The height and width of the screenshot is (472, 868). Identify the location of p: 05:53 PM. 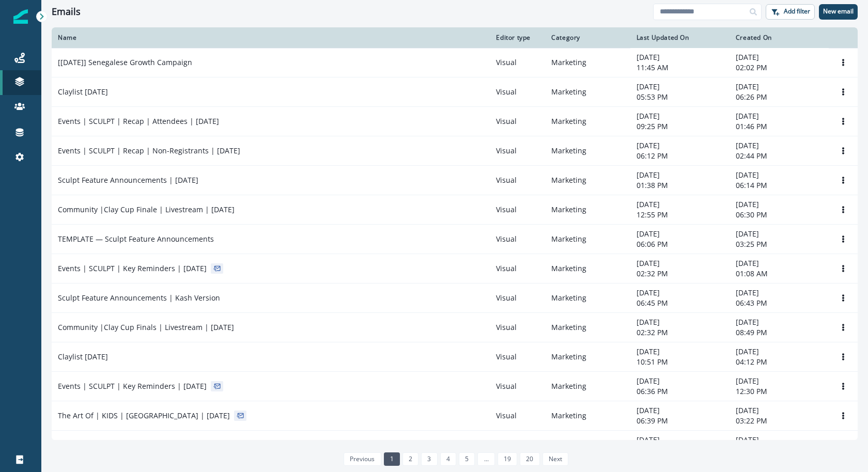
(681, 97).